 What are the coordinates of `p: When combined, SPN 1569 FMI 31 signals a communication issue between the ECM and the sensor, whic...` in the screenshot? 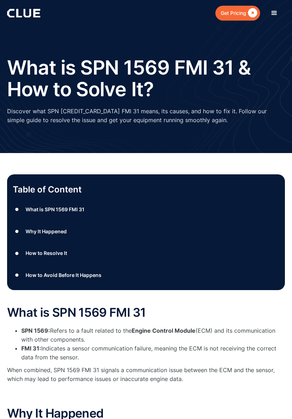 It's located at (146, 374).